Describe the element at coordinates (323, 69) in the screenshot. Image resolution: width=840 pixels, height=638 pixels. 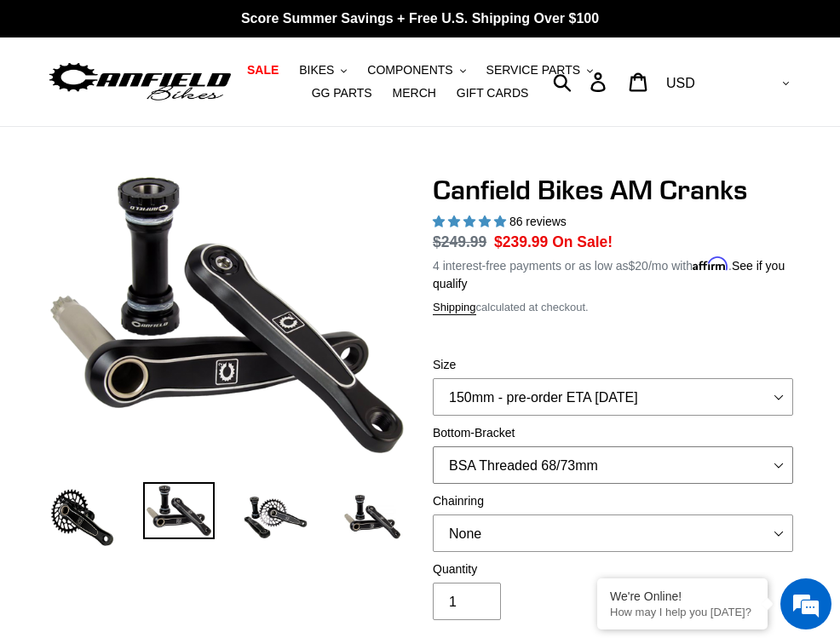
I see `button: BIKES` at that location.